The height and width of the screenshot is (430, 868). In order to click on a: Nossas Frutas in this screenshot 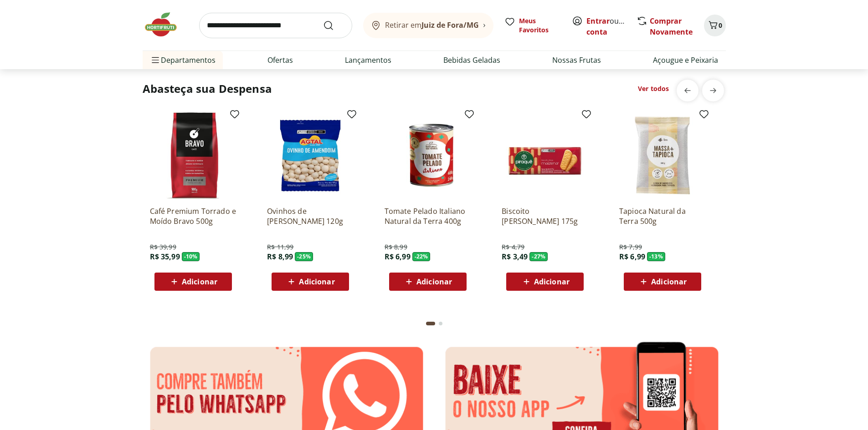, I will do `click(576, 60)`.